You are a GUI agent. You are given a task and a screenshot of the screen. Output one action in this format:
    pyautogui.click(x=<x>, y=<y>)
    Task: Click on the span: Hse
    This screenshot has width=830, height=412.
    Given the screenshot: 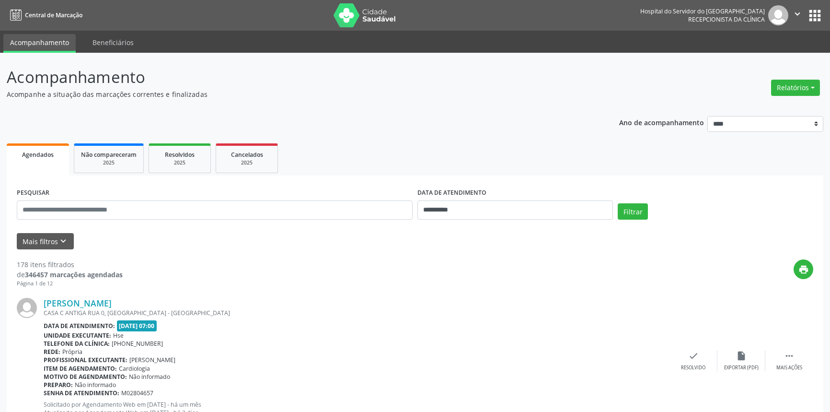 What is the action you would take?
    pyautogui.click(x=118, y=335)
    